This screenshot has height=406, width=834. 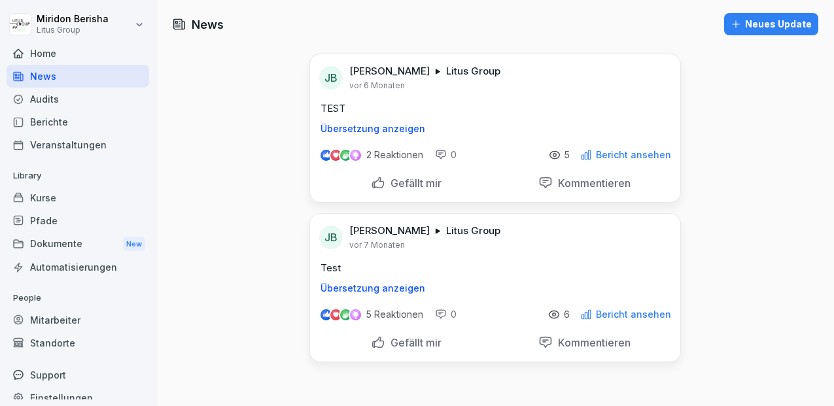 I want to click on div: Veranstaltungen, so click(x=78, y=145).